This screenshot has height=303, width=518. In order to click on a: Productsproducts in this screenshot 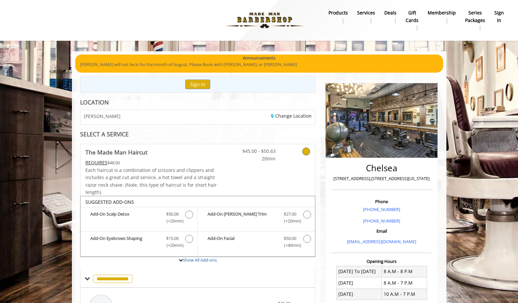, I will do `click(338, 17)`.